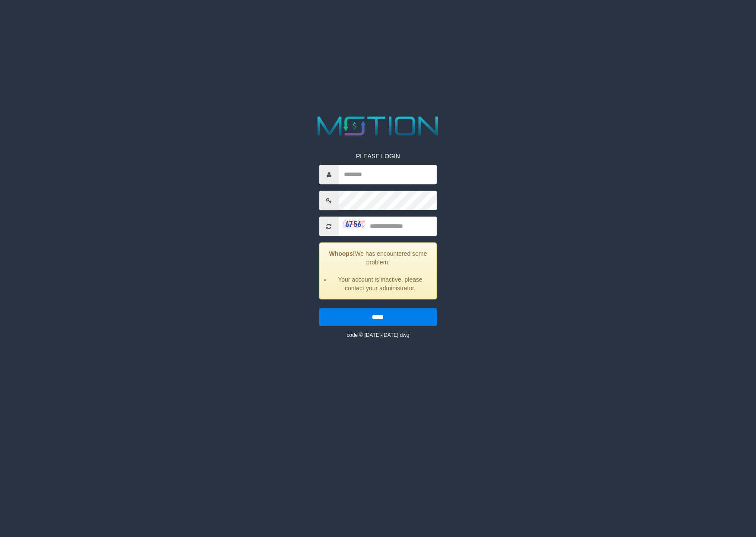  What do you see at coordinates (380, 284) in the screenshot?
I see `li: Your account is inactive, please contact your administrator.` at bounding box center [380, 284].